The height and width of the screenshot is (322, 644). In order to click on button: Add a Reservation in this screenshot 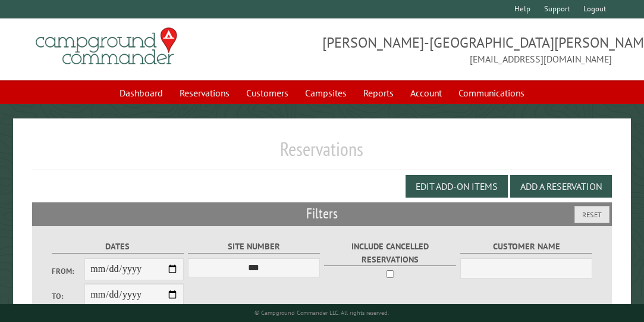, I will do `click(561, 186)`.